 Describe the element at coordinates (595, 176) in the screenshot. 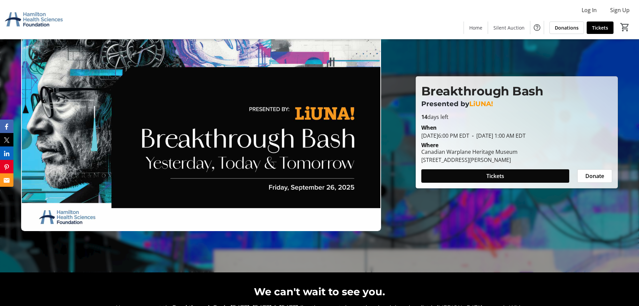

I see `button: Donate` at that location.